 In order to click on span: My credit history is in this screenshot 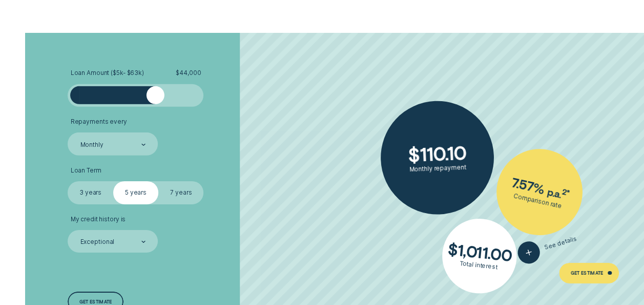, I will do `click(99, 219)`.